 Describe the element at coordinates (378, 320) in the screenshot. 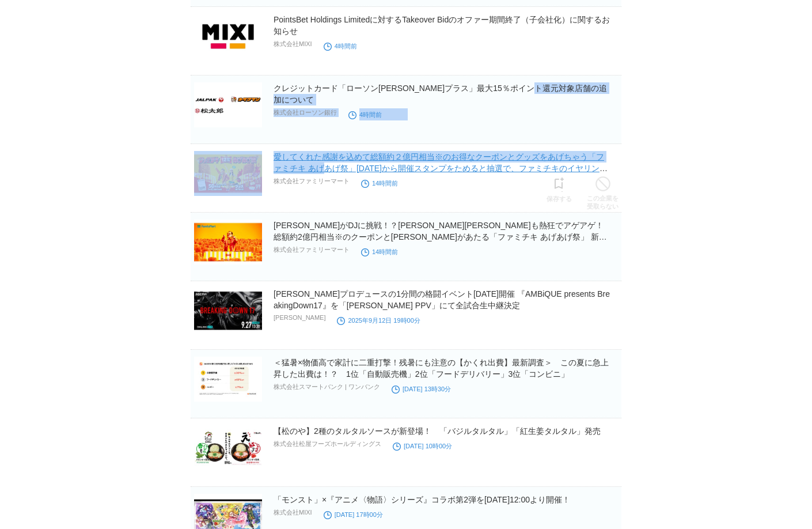

I see `time: 2025年9月12日 19時00分` at that location.